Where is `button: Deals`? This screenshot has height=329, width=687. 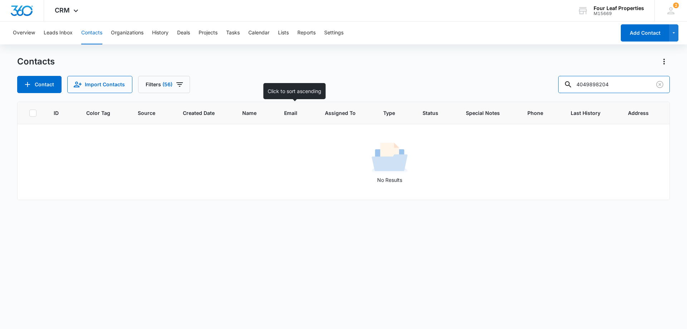 button: Deals is located at coordinates (184, 33).